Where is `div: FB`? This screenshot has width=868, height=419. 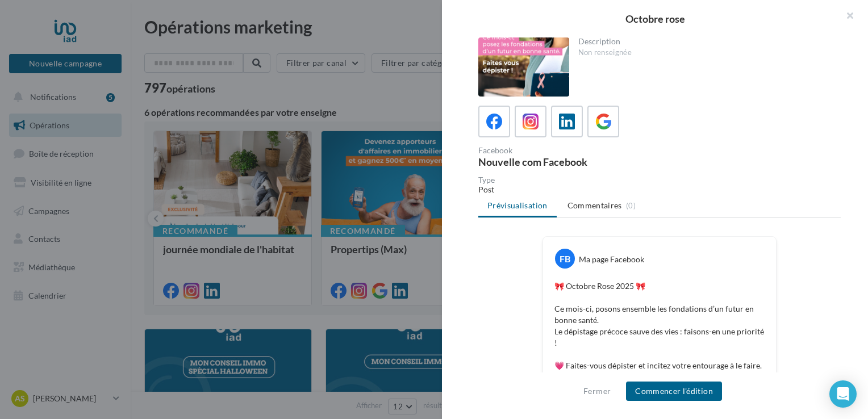
div: FB is located at coordinates (564, 258).